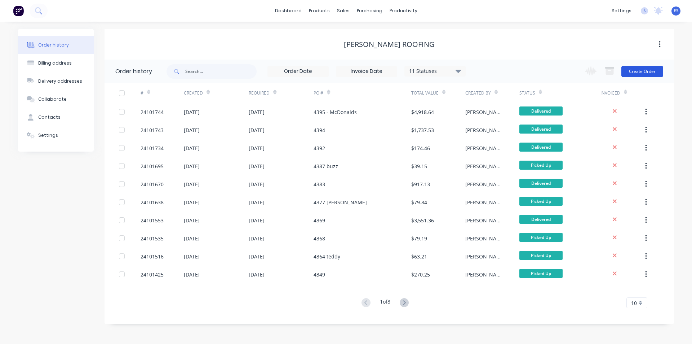 The width and height of the screenshot is (692, 344). What do you see at coordinates (367, 71) in the screenshot?
I see `input: Invoice Date` at bounding box center [367, 71].